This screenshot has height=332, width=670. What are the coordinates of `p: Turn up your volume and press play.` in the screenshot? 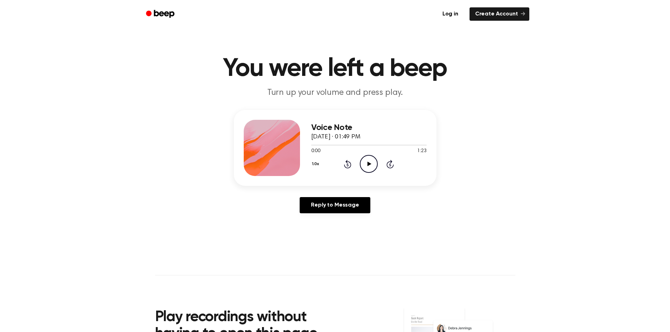 It's located at (335, 93).